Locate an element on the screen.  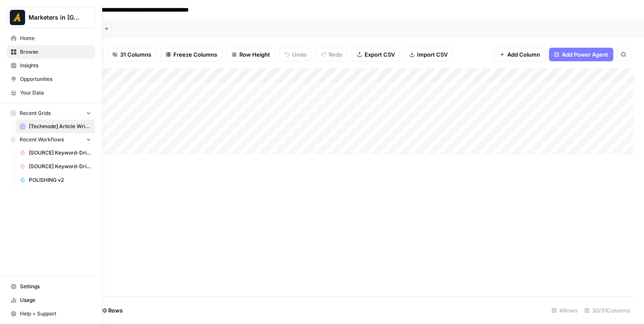
button: Help + Support is located at coordinates (51, 314).